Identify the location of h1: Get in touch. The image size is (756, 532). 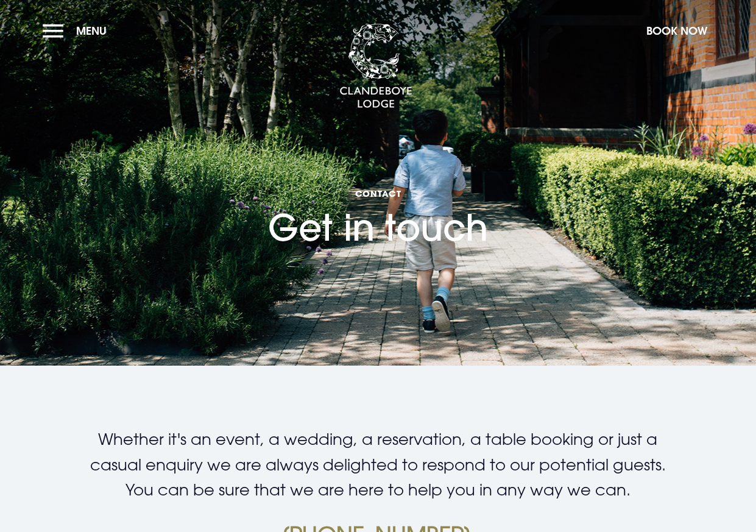
(378, 186).